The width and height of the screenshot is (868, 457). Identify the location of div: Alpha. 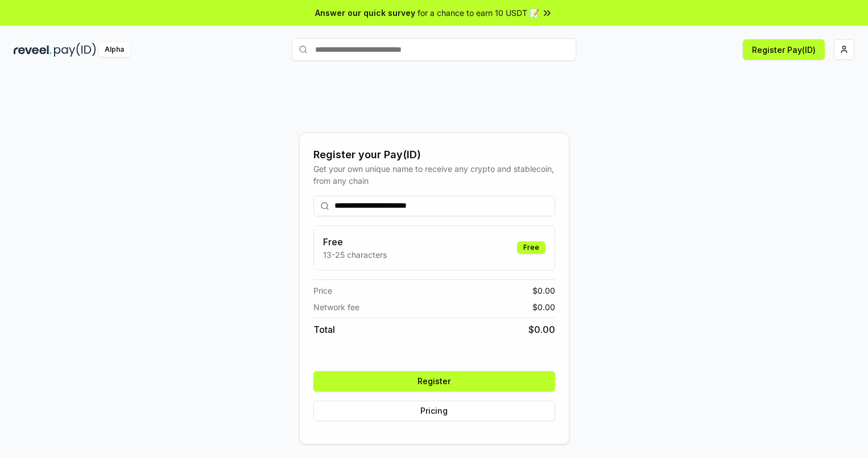
(114, 49).